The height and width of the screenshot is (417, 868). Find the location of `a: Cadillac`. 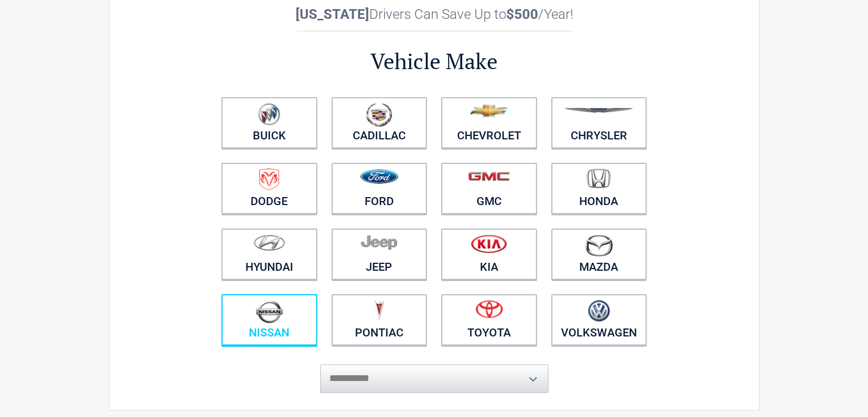

a: Cadillac is located at coordinates (379, 123).